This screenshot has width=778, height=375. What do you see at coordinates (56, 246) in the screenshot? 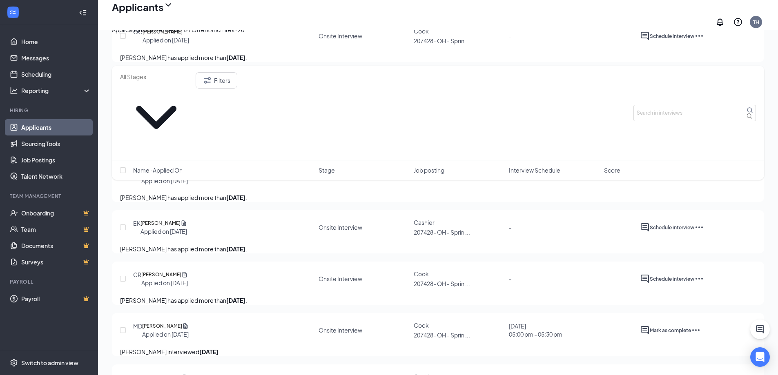
I see `a: DocumentsCrown` at bounding box center [56, 246].